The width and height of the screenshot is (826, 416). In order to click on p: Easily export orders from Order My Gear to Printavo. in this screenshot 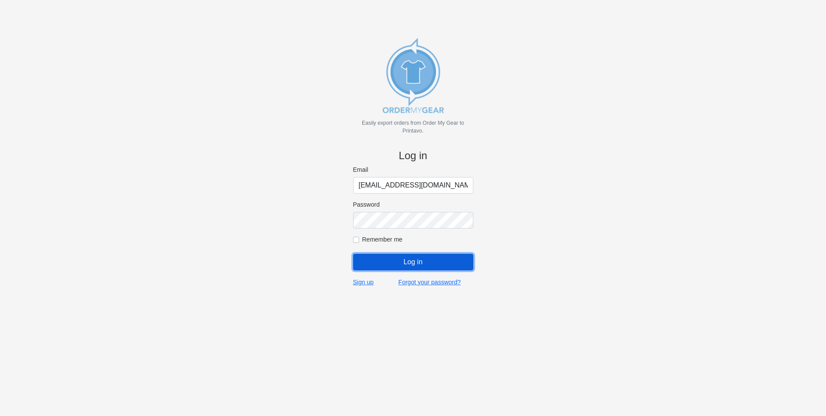, I will do `click(413, 127)`.